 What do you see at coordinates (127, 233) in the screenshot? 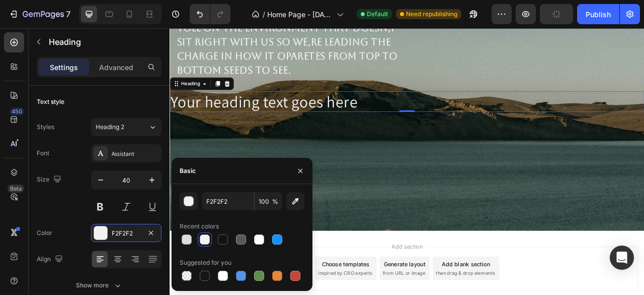
I see `div: F2F2F2` at bounding box center [127, 233].